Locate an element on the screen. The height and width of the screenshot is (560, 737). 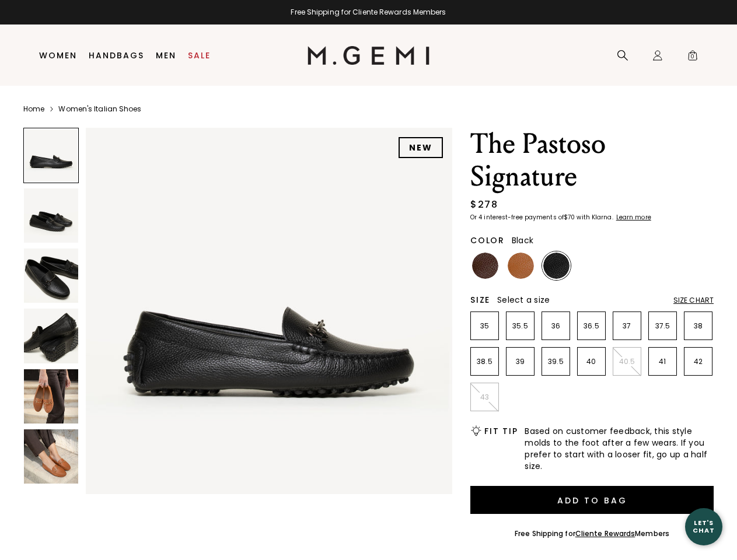
span: 0 is located at coordinates (693, 58).